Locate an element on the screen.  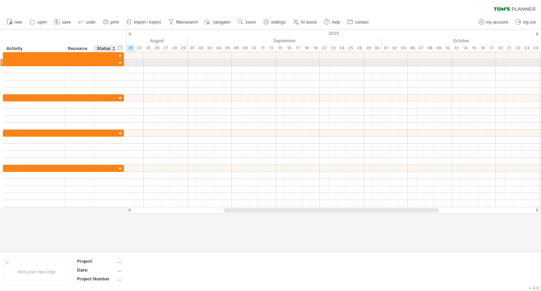
div: Status is located at coordinates (105, 49).